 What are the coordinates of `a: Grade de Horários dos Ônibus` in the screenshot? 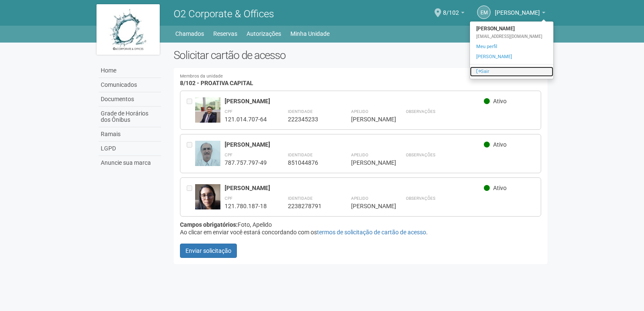 It's located at (130, 117).